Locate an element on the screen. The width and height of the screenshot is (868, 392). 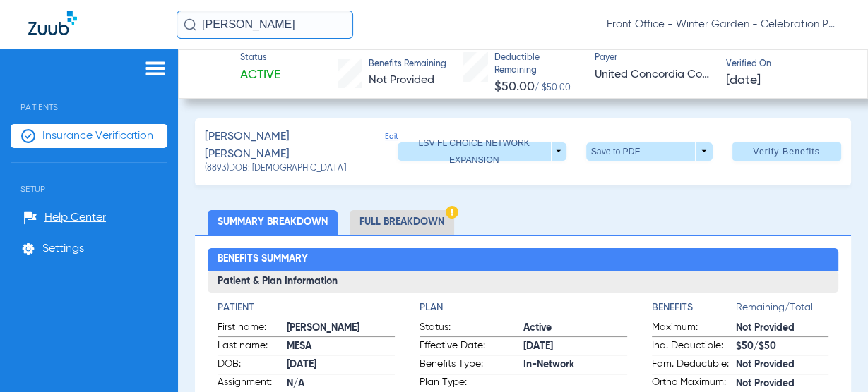
app-breakdown-title: Patient is located at coordinates (305, 308).